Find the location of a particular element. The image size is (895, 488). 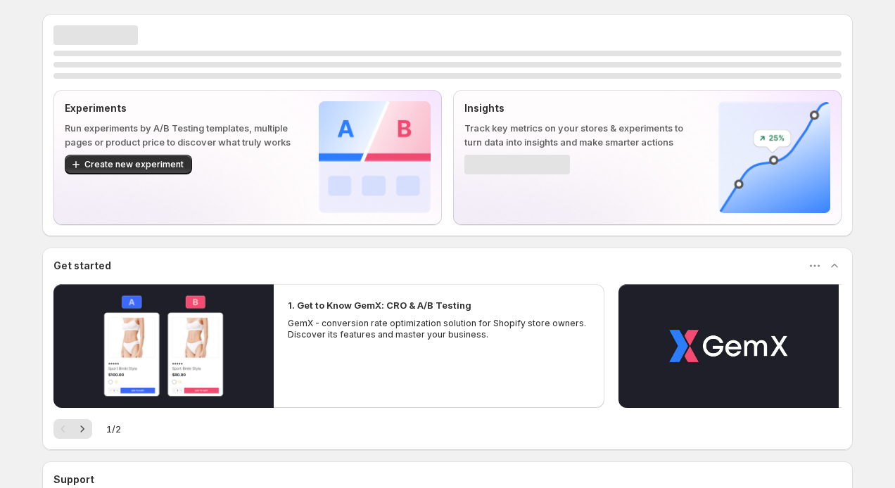

p: Run experiments by A/B Testing templates, multiple pages or product price to discover what truly ... is located at coordinates (180, 135).